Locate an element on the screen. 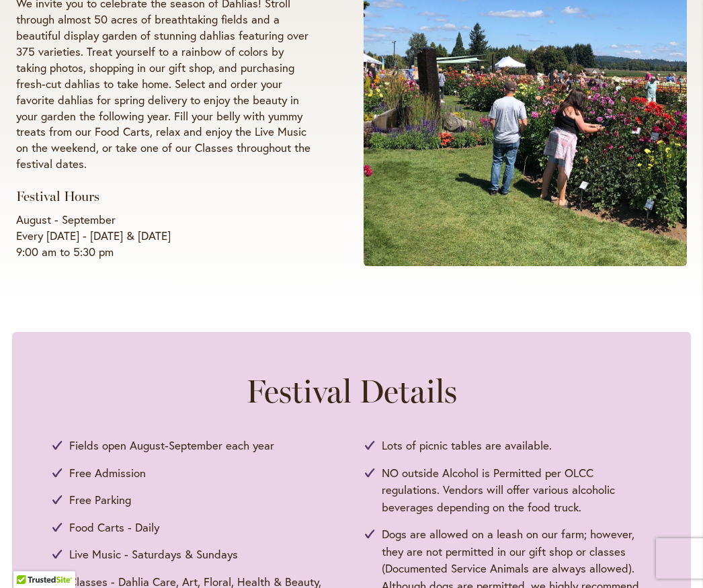 This screenshot has width=703, height=588. span: NO outside Alcohol is Permitted per OLCC regulations. Vendors will offer various alcoholic bevera... is located at coordinates (516, 490).